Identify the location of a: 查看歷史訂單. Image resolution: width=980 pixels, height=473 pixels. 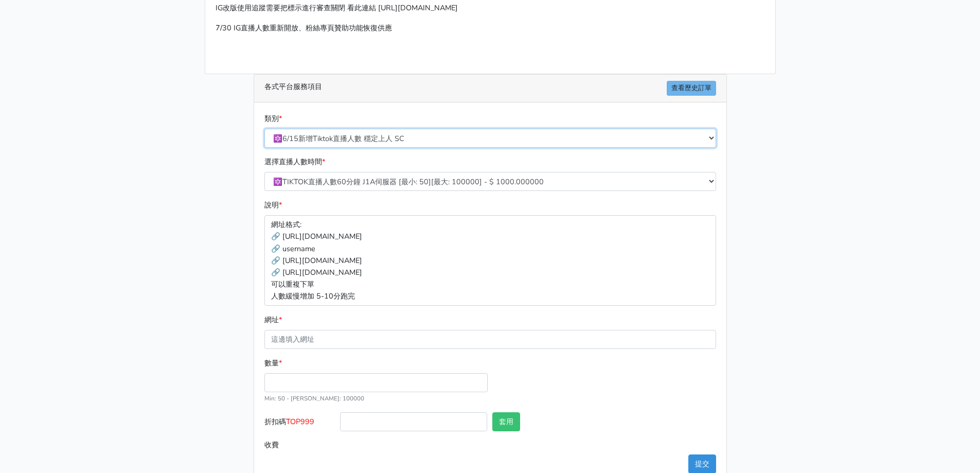
(692, 88).